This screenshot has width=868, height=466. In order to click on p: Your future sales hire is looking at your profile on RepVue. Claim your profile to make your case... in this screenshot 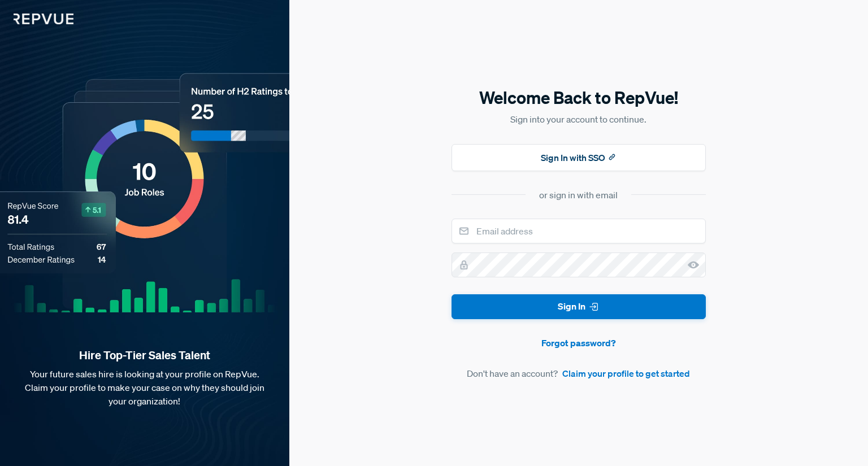, I will do `click(145, 388)`.